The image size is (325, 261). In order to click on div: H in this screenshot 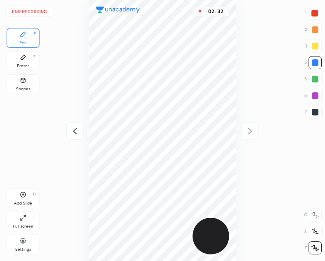, I will do `click(34, 194)`.